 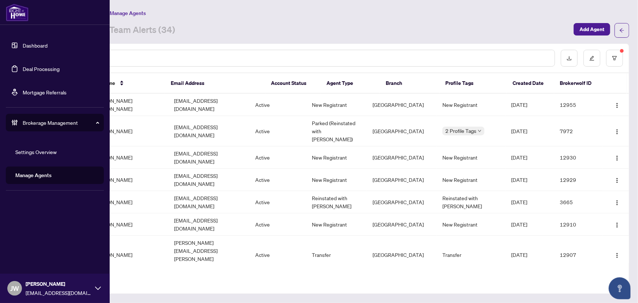 I want to click on td: 12929, so click(x=578, y=180).